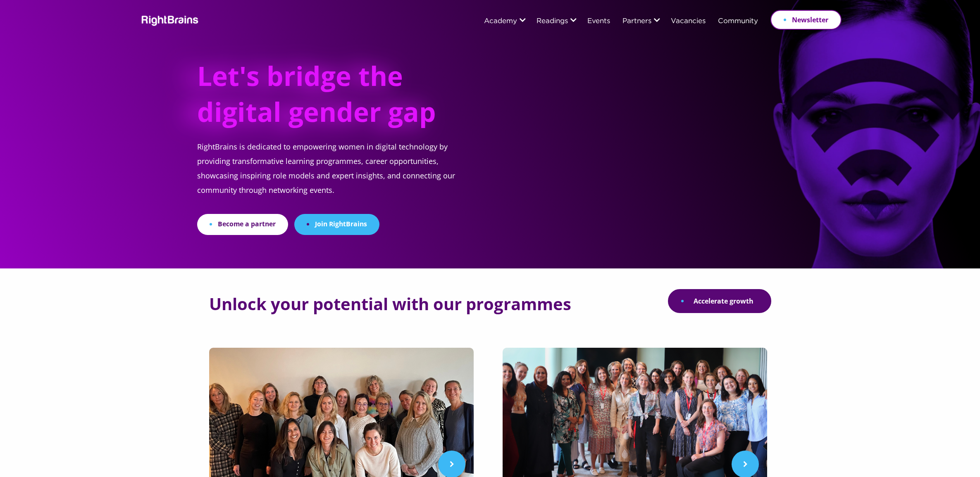  I want to click on a: Events, so click(598, 21).